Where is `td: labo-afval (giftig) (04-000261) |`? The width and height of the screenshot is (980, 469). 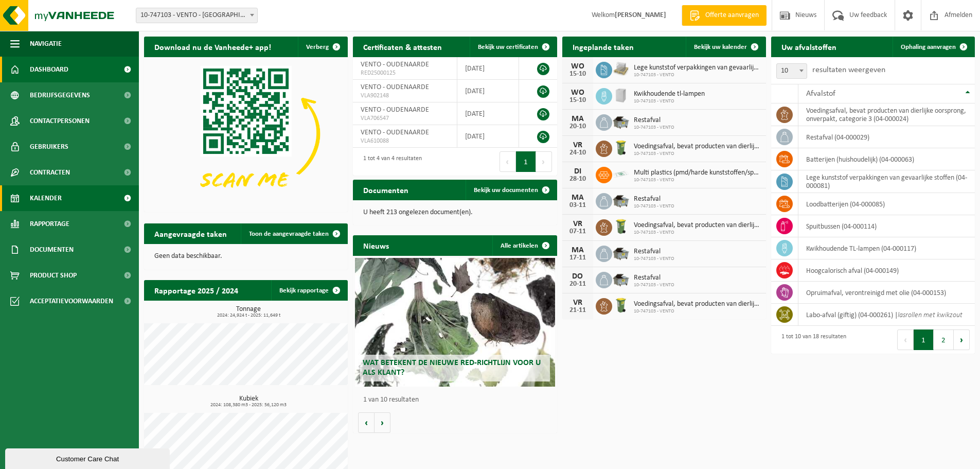 td: labo-afval (giftig) (04-000261) | is located at coordinates (886, 315).